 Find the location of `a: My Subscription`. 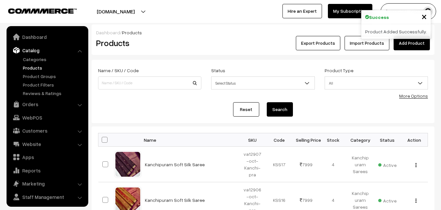

a: My Subscription is located at coordinates (350, 11).